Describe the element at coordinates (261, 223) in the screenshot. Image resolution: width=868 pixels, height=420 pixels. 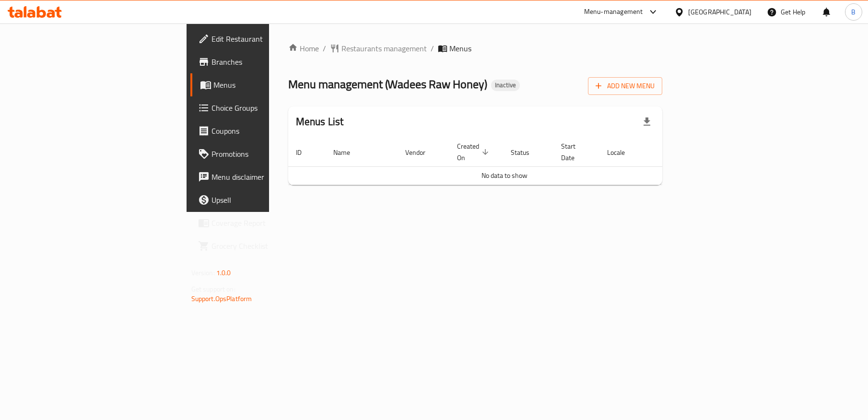
I see `a: Coverage Report` at that location.